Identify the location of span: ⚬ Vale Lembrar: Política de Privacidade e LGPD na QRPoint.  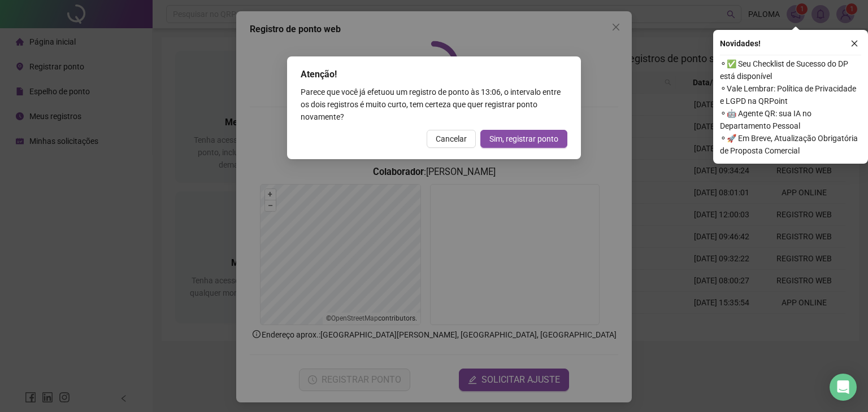
(791, 95).